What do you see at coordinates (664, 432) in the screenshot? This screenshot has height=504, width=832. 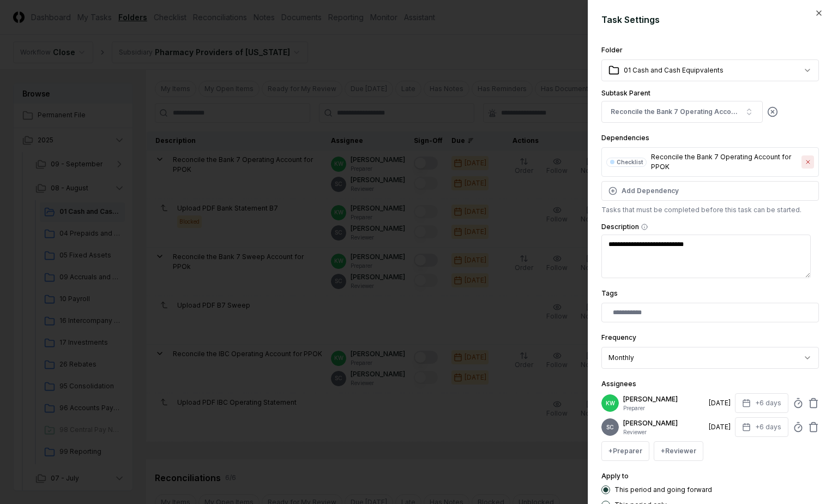 I see `p: Reviewer` at bounding box center [664, 432].